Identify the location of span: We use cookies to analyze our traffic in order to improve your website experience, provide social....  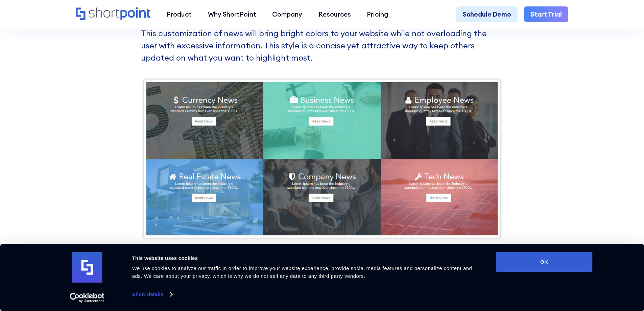
(302, 272).